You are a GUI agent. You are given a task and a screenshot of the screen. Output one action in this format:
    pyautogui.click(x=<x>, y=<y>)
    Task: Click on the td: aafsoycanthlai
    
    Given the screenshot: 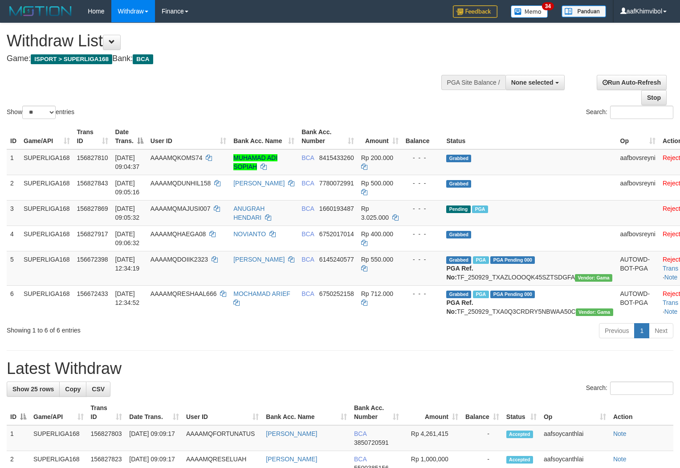 What is the action you would take?
    pyautogui.click(x=575, y=438)
    